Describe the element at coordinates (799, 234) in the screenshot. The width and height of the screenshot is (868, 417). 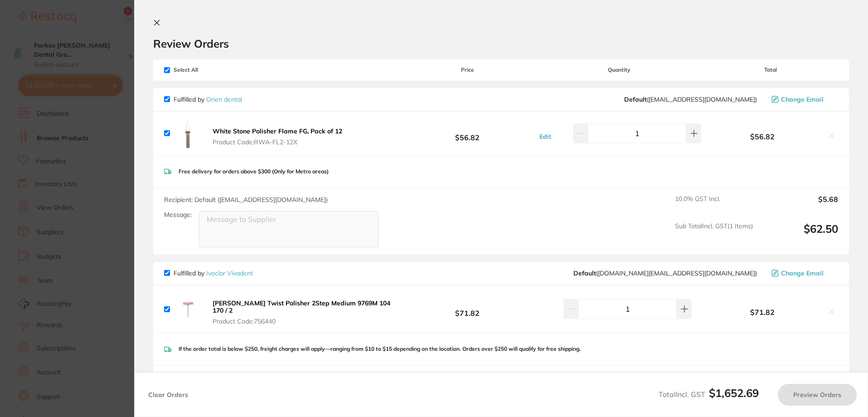
I see `output: $62.50` at that location.